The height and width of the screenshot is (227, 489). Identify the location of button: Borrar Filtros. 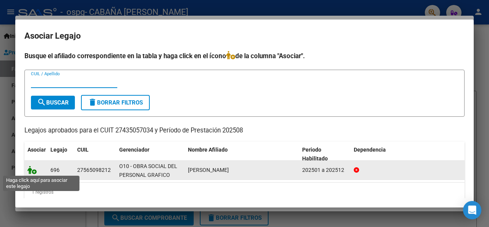
(115, 102).